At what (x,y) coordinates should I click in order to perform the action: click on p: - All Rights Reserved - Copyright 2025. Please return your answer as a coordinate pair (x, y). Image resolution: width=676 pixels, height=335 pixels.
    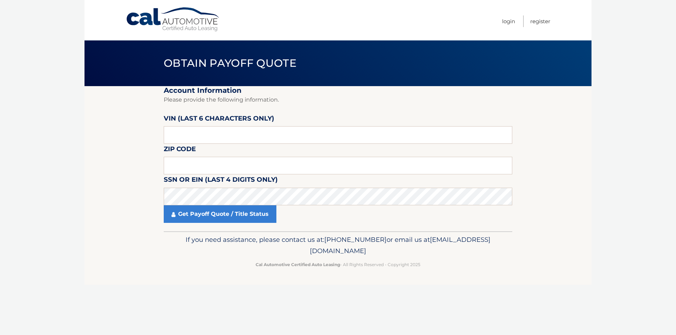
    Looking at the image, I should click on (338, 265).